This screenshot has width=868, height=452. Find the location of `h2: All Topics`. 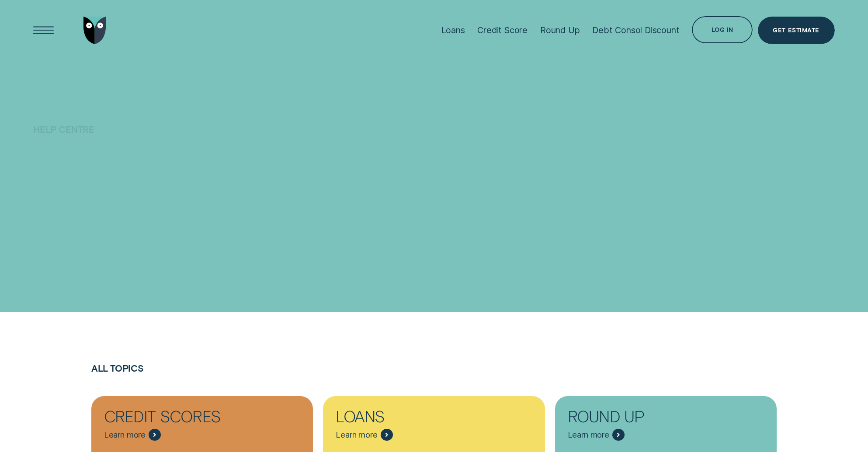

h2: All Topics is located at coordinates (434, 380).